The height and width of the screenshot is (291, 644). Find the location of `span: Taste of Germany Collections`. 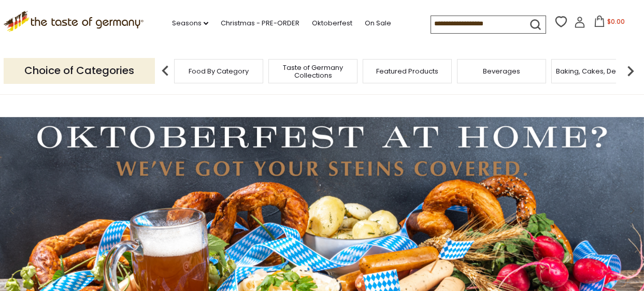

span: Taste of Germany Collections is located at coordinates (313, 72).